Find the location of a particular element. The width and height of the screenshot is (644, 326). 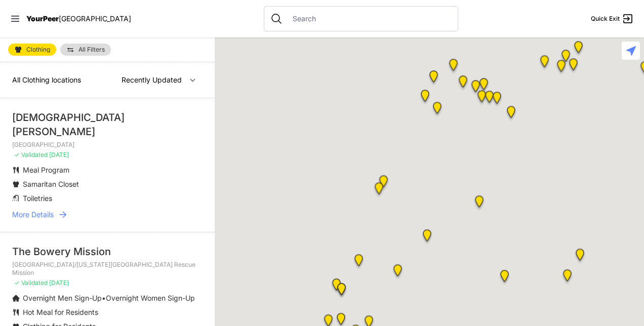

div: The PILLARS – Holistic Recovery Support is located at coordinates (463, 84).